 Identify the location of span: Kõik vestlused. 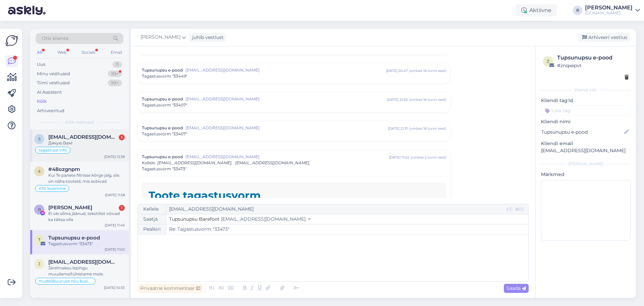
(80, 122).